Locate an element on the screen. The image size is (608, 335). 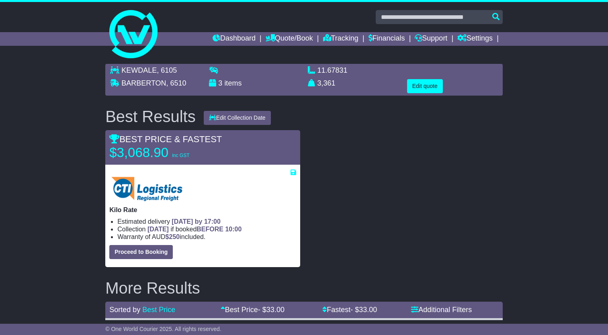
a: Settings is located at coordinates (475, 39).